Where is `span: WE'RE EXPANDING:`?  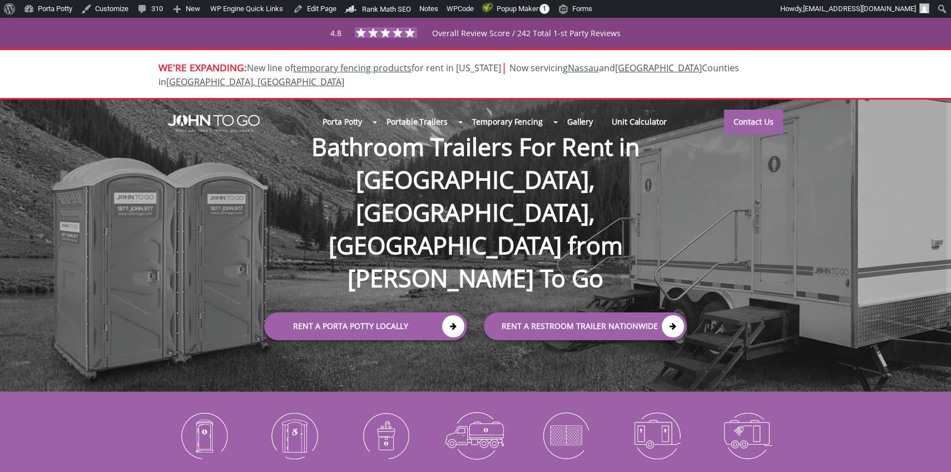 span: WE'RE EXPANDING: is located at coordinates (203, 67).